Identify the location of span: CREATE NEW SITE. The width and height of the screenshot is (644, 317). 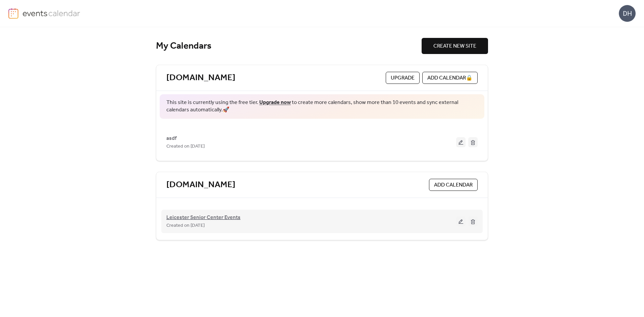
(455, 46).